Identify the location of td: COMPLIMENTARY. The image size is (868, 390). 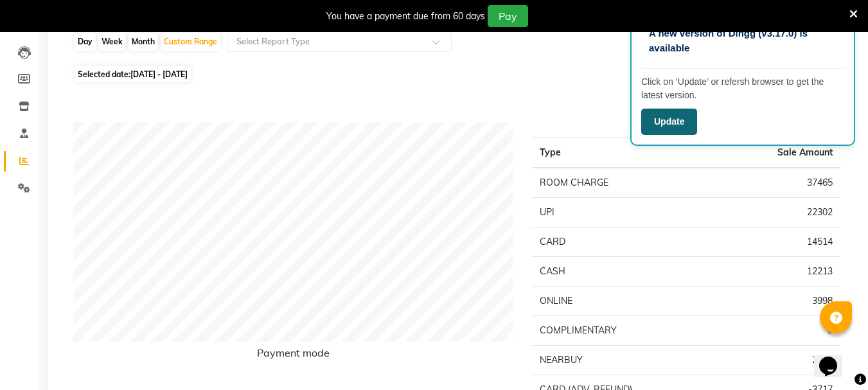
(626, 331).